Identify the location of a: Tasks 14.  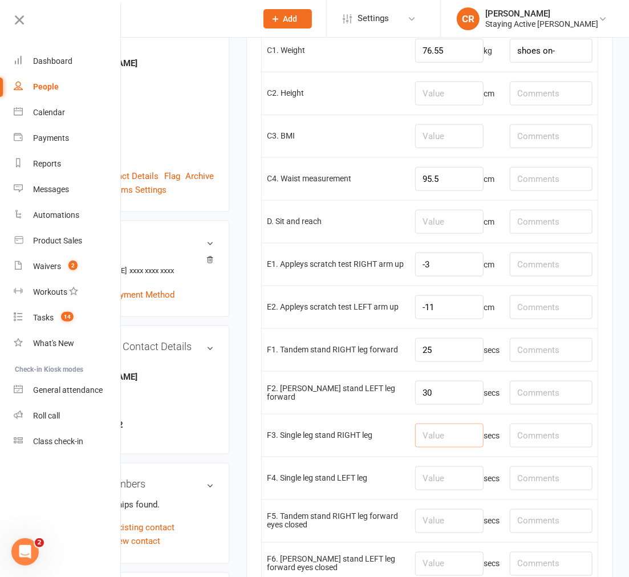
(67, 317).